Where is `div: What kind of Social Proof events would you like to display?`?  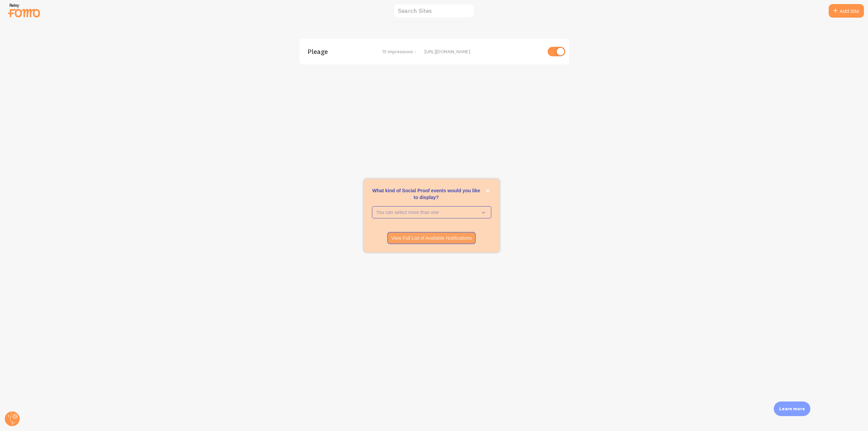 div: What kind of Social Proof events would you like to display? is located at coordinates (432, 216).